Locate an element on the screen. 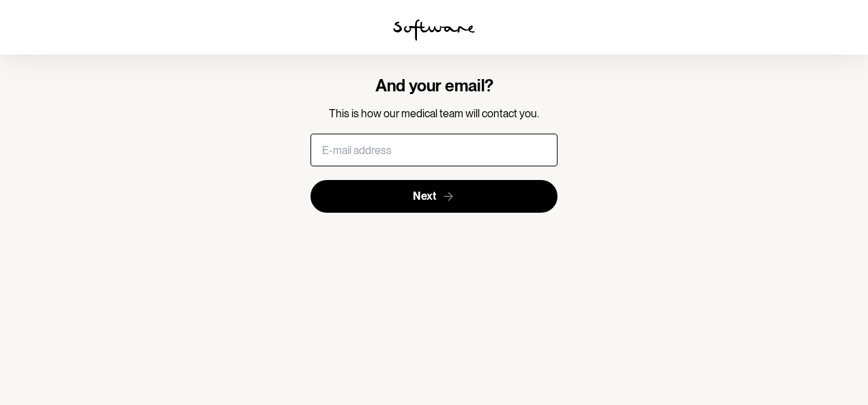  input: E-mail address is located at coordinates (434, 150).